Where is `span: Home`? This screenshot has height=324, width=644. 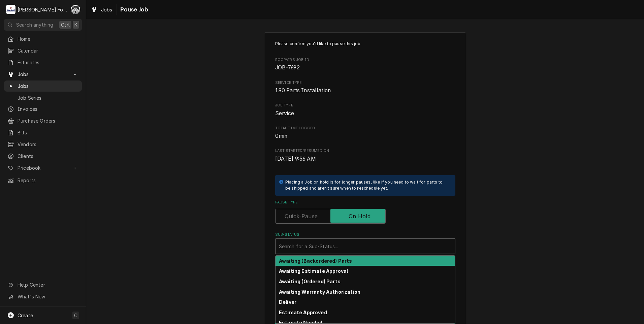
span: Home is located at coordinates (48, 39).